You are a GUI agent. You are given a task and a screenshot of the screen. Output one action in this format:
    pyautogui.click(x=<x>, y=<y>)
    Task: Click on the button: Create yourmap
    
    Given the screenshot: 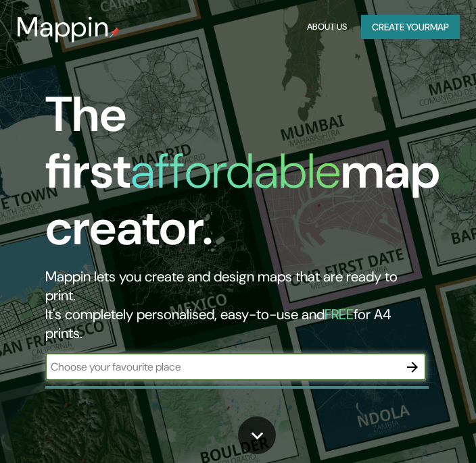 What is the action you would take?
    pyautogui.click(x=410, y=27)
    